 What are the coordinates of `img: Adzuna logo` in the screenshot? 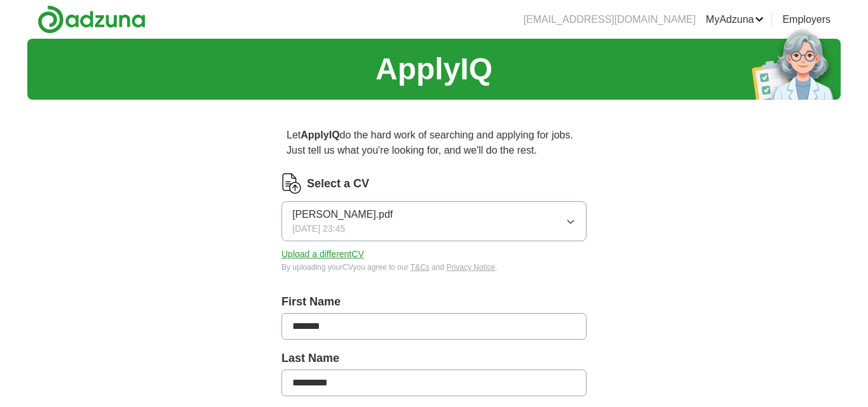 It's located at (92, 19).